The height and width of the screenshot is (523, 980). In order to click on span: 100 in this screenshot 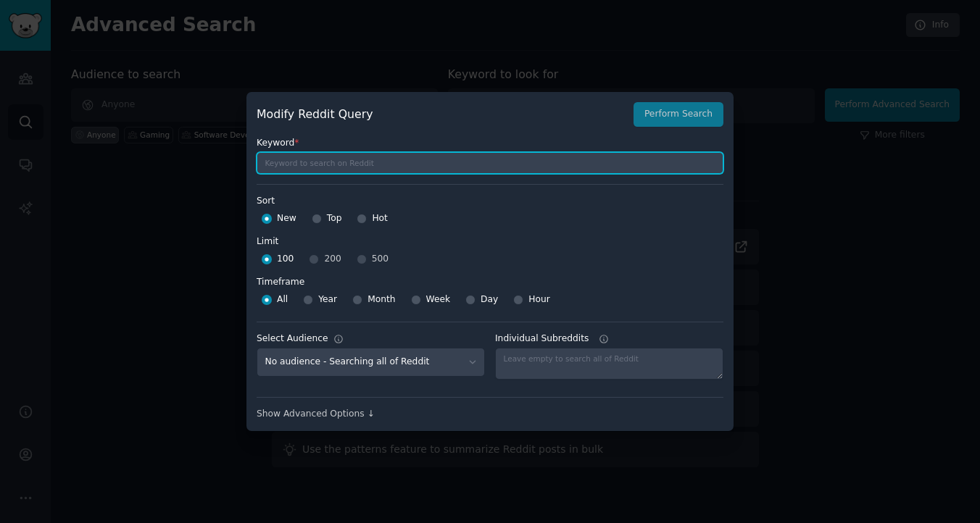, I will do `click(285, 259)`.